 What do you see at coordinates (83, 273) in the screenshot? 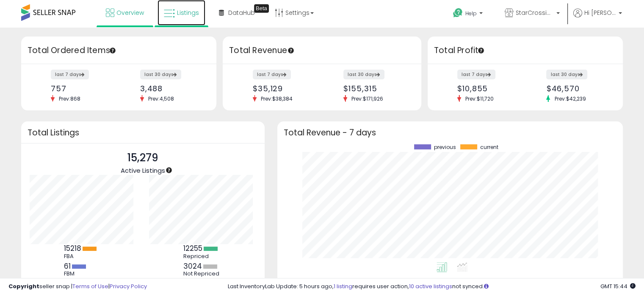
I see `div: FBM` at bounding box center [83, 273].